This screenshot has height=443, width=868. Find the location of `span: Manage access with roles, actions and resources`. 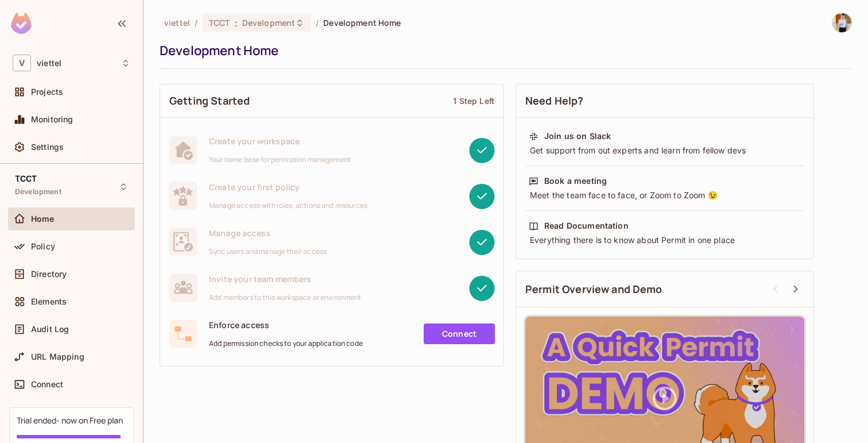

span: Manage access with roles, actions and resources is located at coordinates (288, 206).